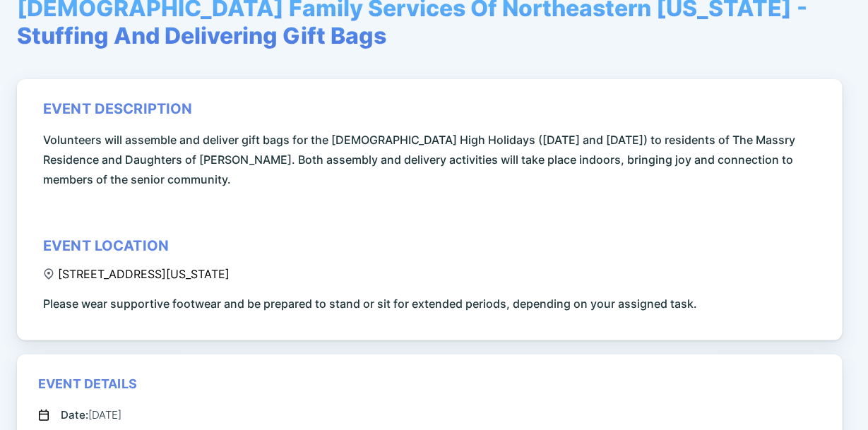  Describe the element at coordinates (117, 109) in the screenshot. I see `div: event description` at that location.